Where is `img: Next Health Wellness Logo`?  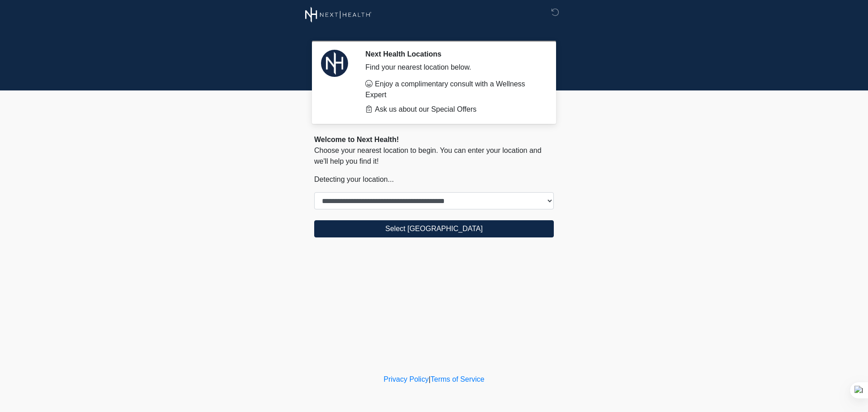 img: Next Health Wellness Logo is located at coordinates (338, 14).